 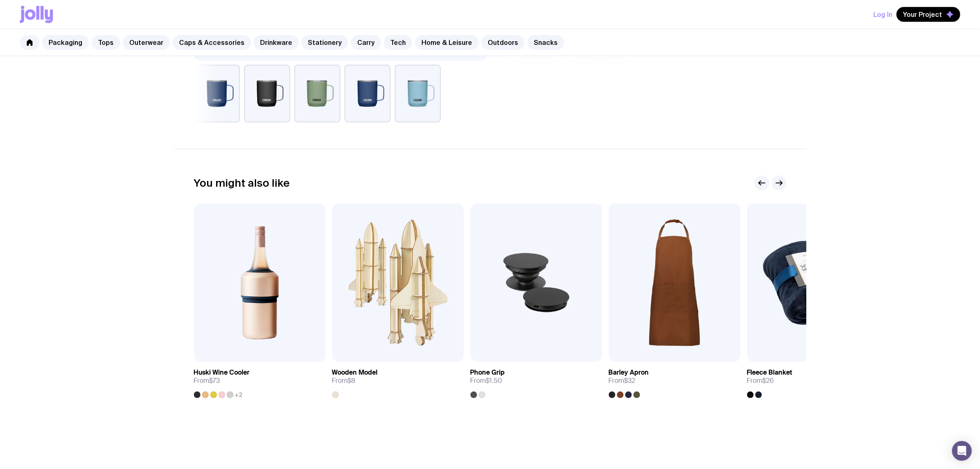 What do you see at coordinates (962, 450) in the screenshot?
I see `div: Open Intercom Messenger` at bounding box center [962, 450].